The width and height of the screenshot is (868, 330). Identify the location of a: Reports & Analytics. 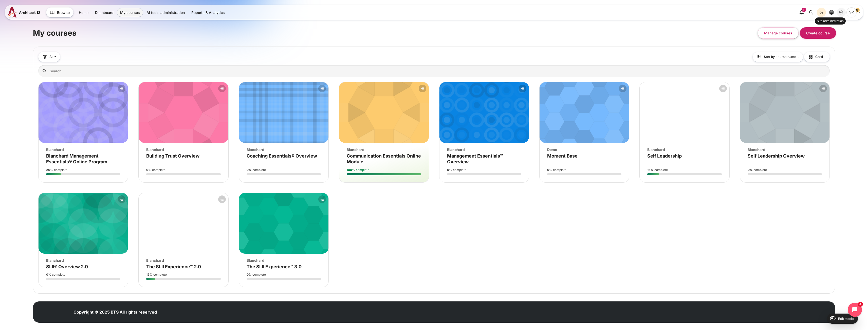
(208, 12).